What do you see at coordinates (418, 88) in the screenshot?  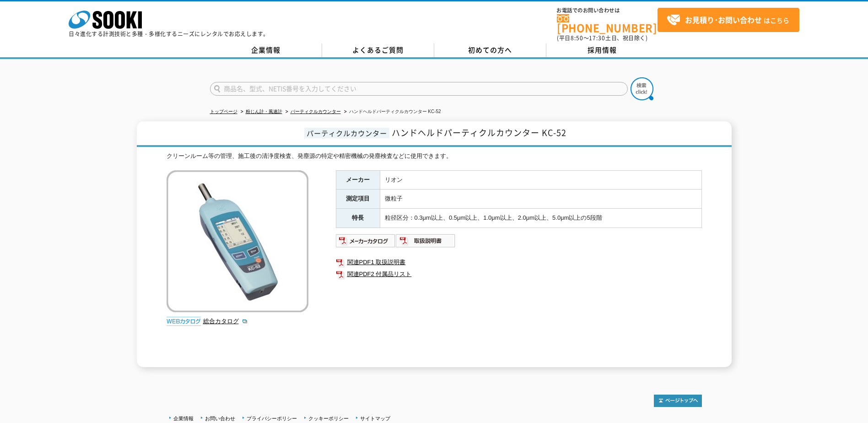 I see `input: 商品名、型式、NETIS番号を入力してください` at bounding box center [418, 88].